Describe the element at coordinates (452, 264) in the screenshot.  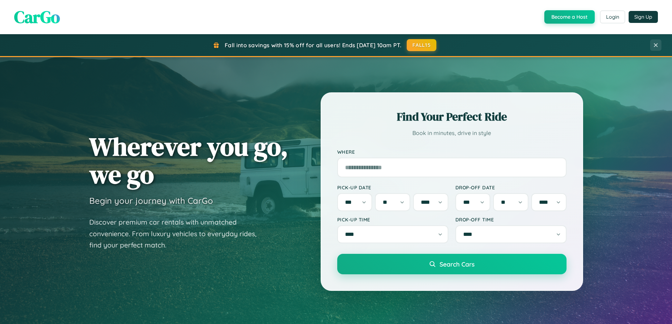
I see `button: Search Cars` at that location.